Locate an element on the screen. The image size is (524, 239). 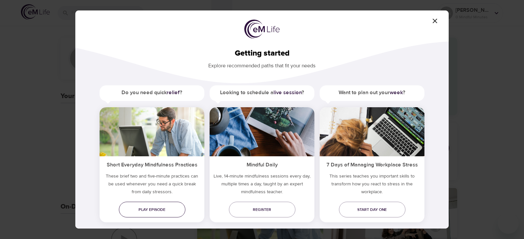
a: Play episode is located at coordinates (152, 210).